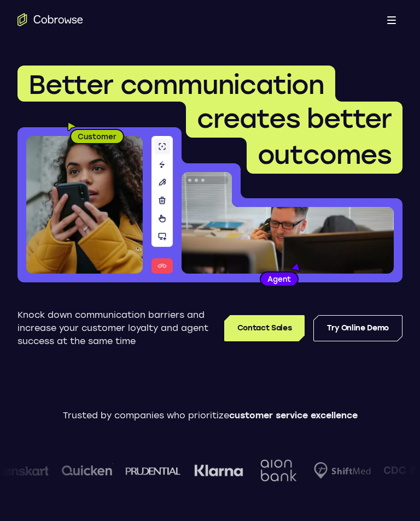 Image resolution: width=420 pixels, height=521 pixels. I want to click on span: creates better, so click(294, 118).